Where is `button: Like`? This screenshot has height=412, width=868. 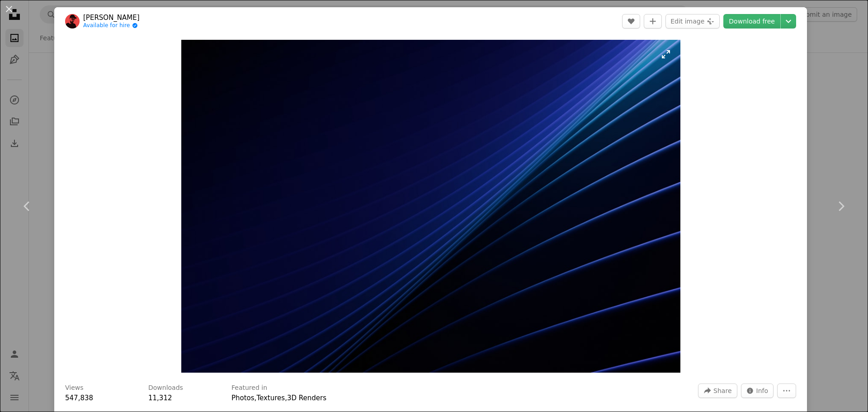 button: Like is located at coordinates (631, 21).